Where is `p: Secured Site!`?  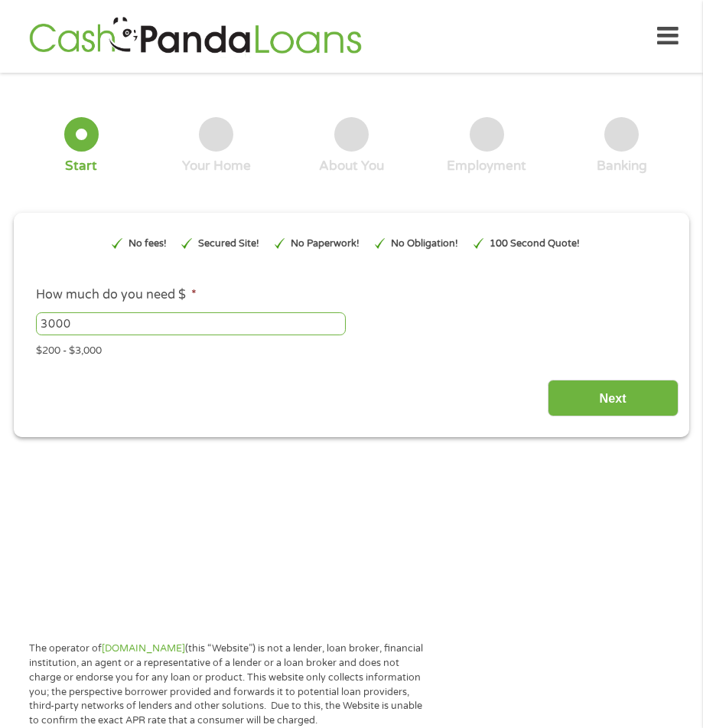
p: Secured Site! is located at coordinates (229, 244).